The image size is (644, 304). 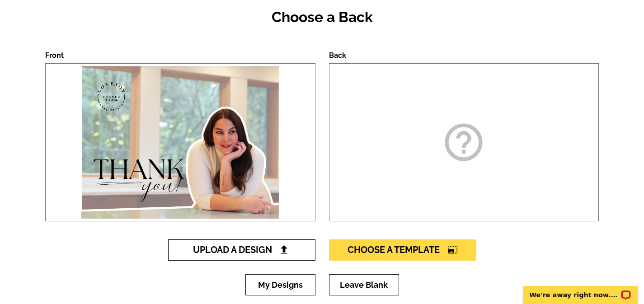 What do you see at coordinates (453, 250) in the screenshot?
I see `i: photo_size_select_large` at bounding box center [453, 250].